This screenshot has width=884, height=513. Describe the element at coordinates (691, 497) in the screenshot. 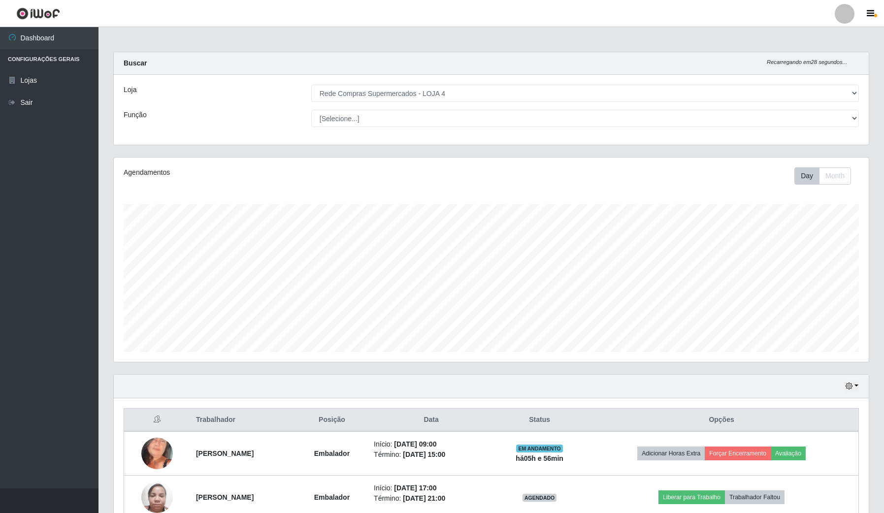

I see `button: Liberar para Trabalho` at that location.